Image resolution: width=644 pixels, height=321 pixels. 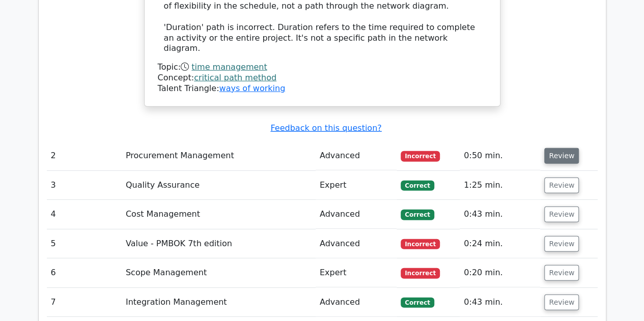 What do you see at coordinates (500, 156) in the screenshot?
I see `td: 0:50 min.` at bounding box center [500, 156].